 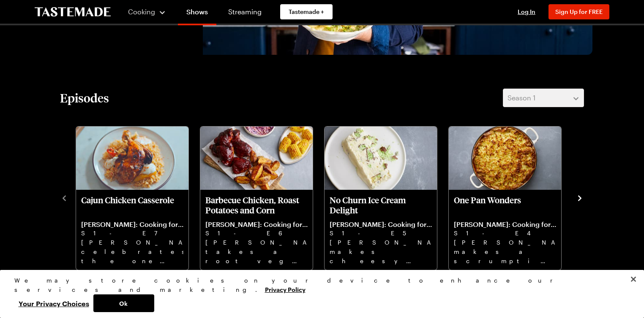 What do you see at coordinates (256, 199) in the screenshot?
I see `div: Barbecue Chicken, Roast Potatoes and Corn` at bounding box center [256, 199].